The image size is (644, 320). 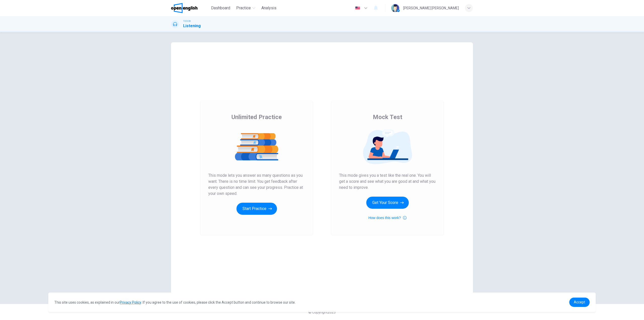 What do you see at coordinates (221, 8) in the screenshot?
I see `a: Dashboard` at bounding box center [221, 8].